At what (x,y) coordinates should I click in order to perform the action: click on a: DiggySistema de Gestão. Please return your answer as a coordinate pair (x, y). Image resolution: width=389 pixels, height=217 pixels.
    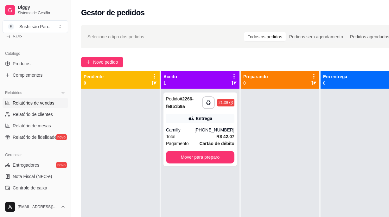
    Looking at the image, I should click on (35, 10).